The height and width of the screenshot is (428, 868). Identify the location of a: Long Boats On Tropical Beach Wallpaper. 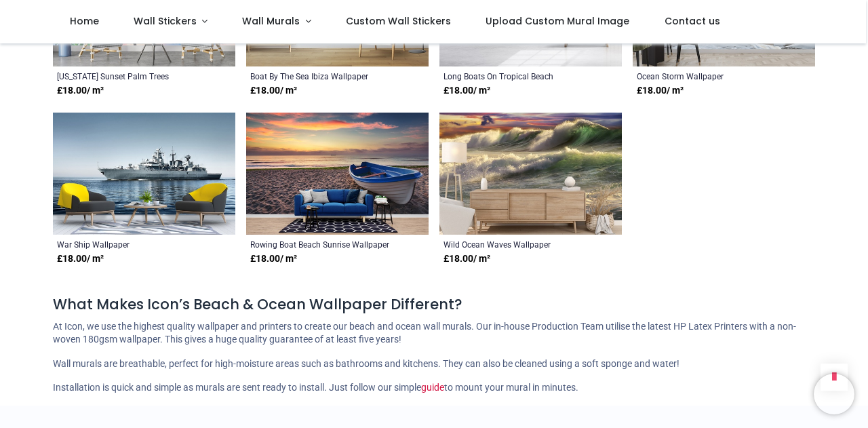
(513, 76).